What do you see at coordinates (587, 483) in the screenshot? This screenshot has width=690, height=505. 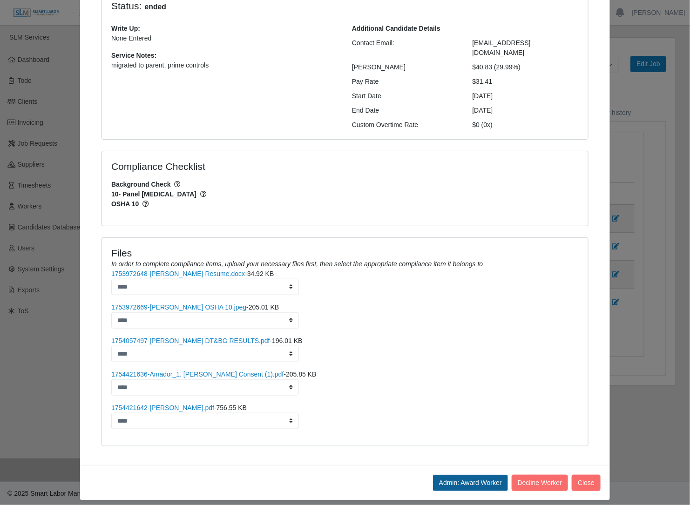 I see `button: Close` at bounding box center [587, 483].